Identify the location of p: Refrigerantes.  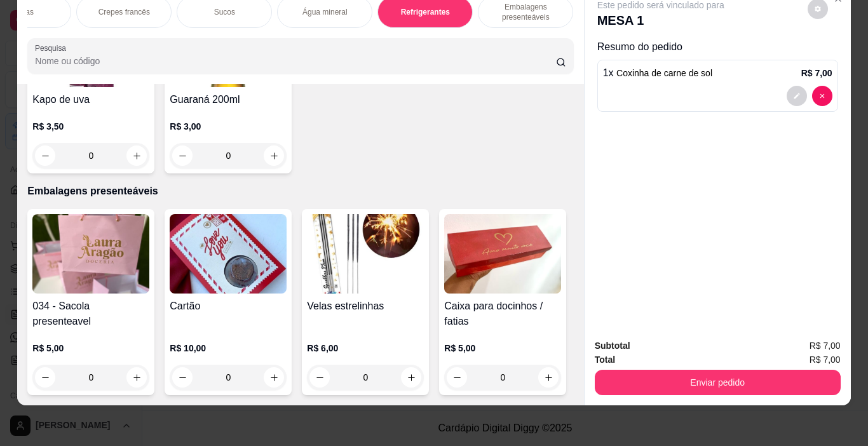
(426, 12).